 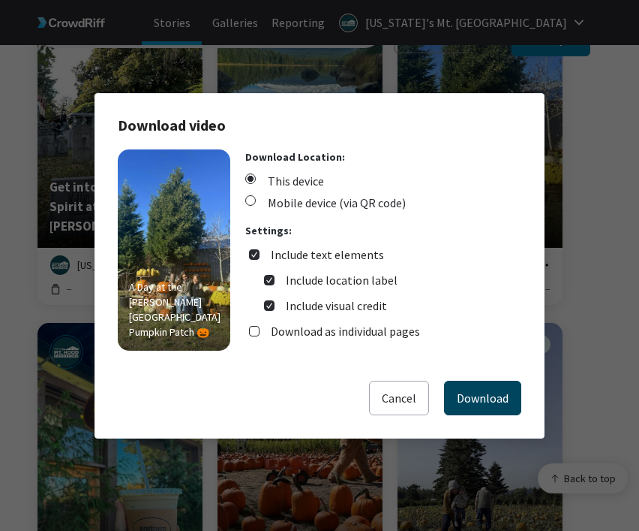 What do you see at coordinates (326, 203) in the screenshot?
I see `span: Mobile device (via QR code)` at bounding box center [326, 203].